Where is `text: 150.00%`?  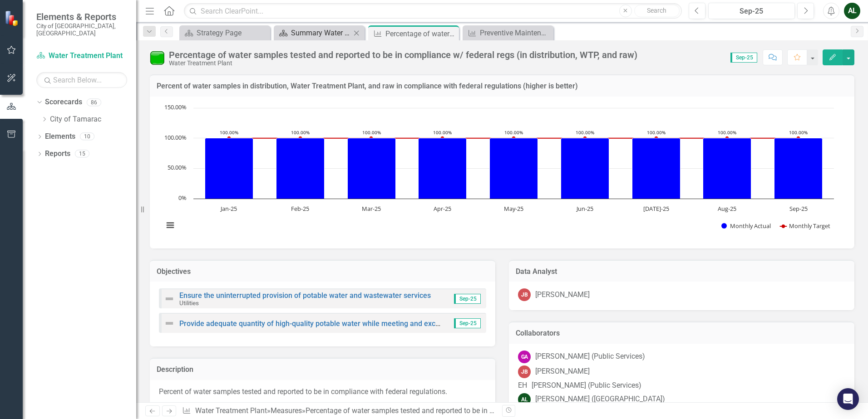
text: 150.00% is located at coordinates (175, 107).